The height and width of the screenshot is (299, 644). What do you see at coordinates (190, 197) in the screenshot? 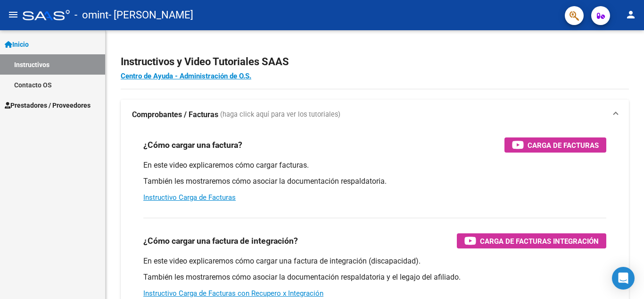
I see `a: Instructivo Carga de Facturas` at bounding box center [190, 197].